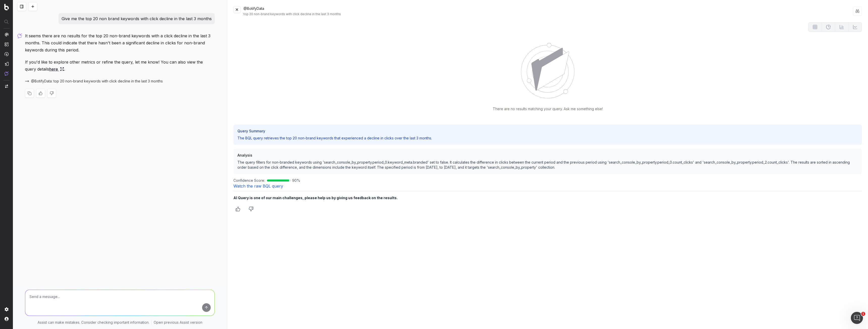 The height and width of the screenshot is (329, 868). Describe the element at coordinates (547, 131) in the screenshot. I see `h3: Query Summary` at that location.